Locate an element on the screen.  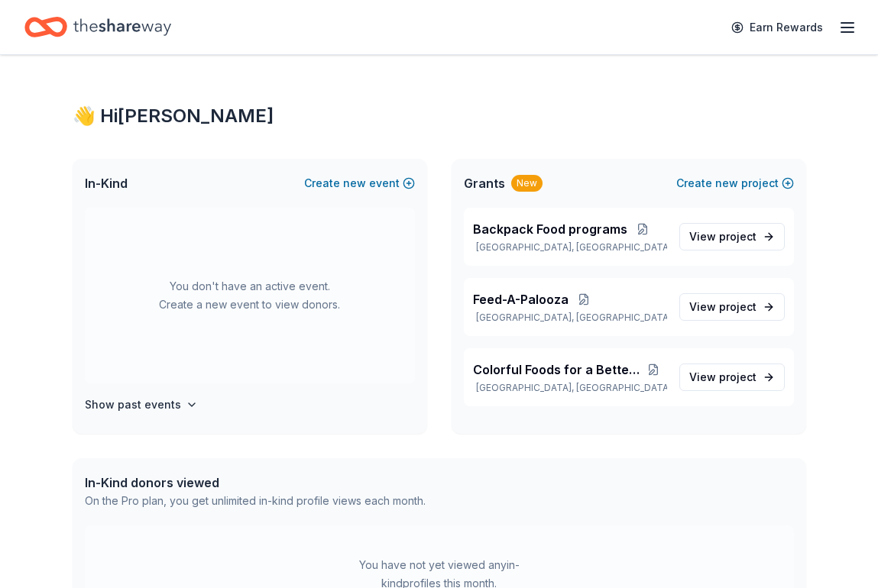
div: You don't have an active event. Create a new event to view donors. is located at coordinates (250, 295).